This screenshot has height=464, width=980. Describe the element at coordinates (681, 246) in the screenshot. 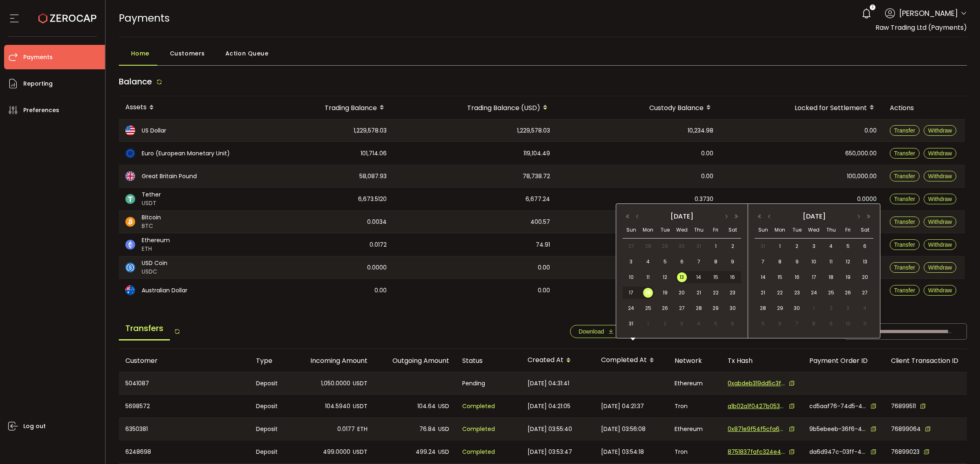

I see `span: 30` at that location.